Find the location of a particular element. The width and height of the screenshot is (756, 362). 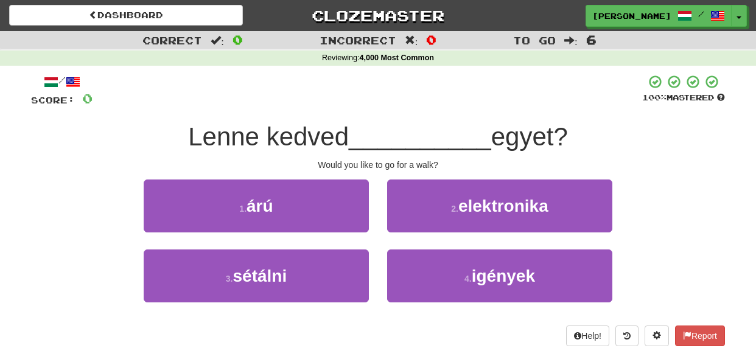

span: Correct is located at coordinates (172, 40).